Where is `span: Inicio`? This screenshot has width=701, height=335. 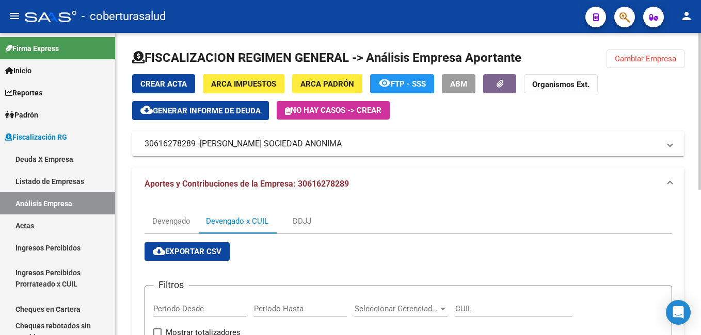
span: Inicio is located at coordinates (18, 71).